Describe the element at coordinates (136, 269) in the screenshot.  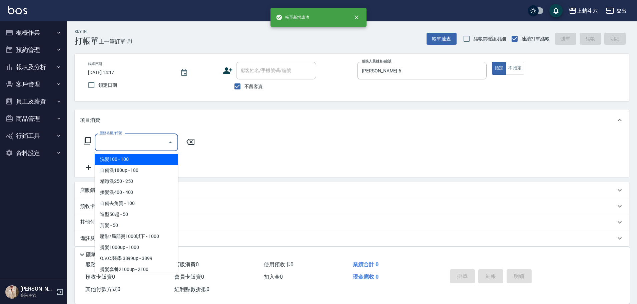
I see `span: 燙髮套餐2100up - 2100` at that location.